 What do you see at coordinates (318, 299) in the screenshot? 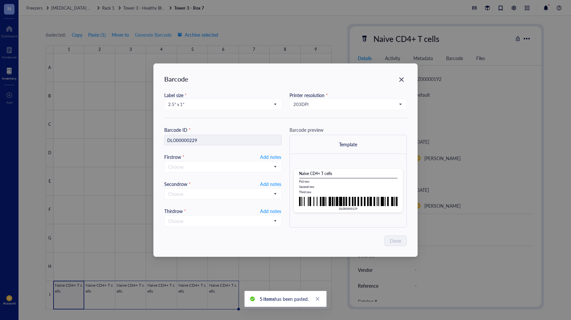
I see `span: close` at bounding box center [318, 299].